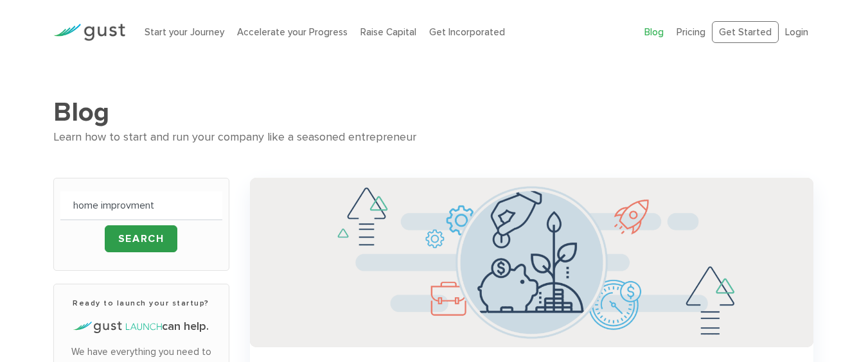  What do you see at coordinates (388, 32) in the screenshot?
I see `a: Raise Capital` at bounding box center [388, 32].